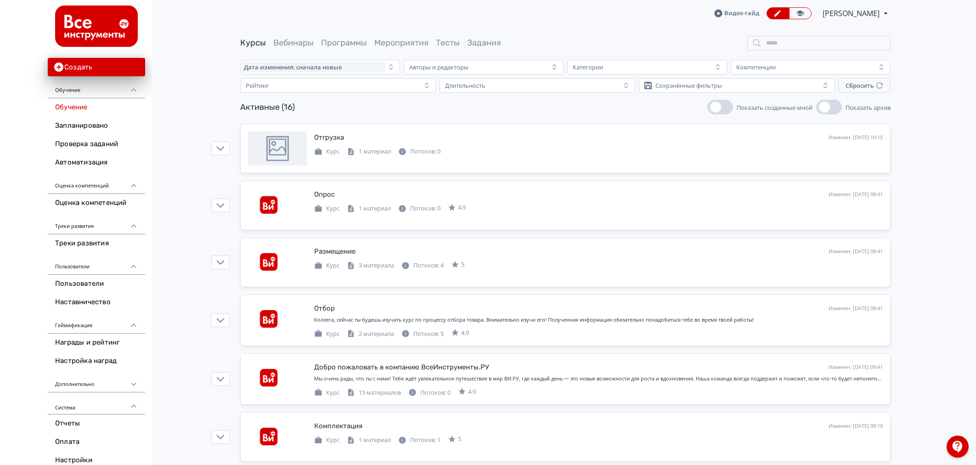 The image size is (976, 465). I want to click on div: 2 материала, so click(370, 334).